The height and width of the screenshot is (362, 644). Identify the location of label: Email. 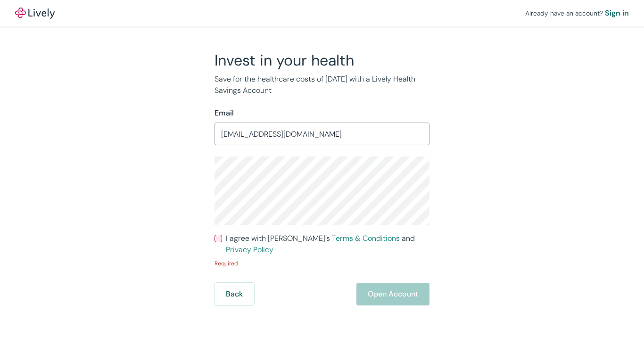
(224, 113).